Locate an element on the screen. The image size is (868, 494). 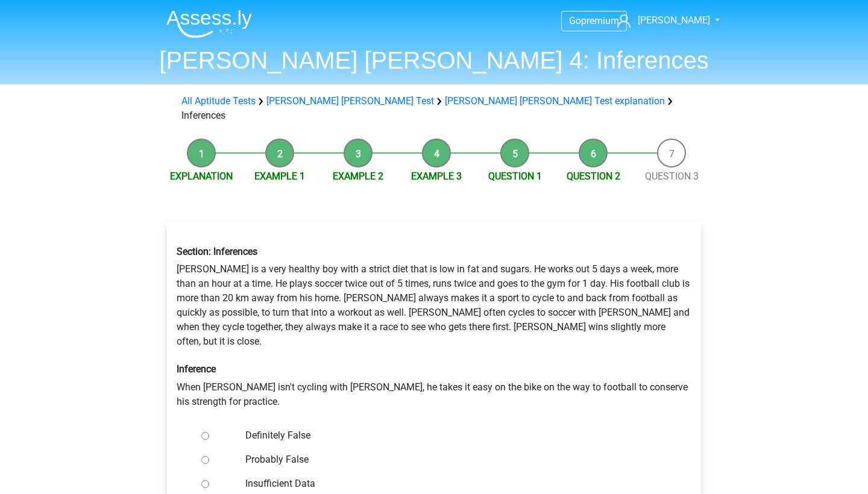
label: Probably False is located at coordinates (454, 460).